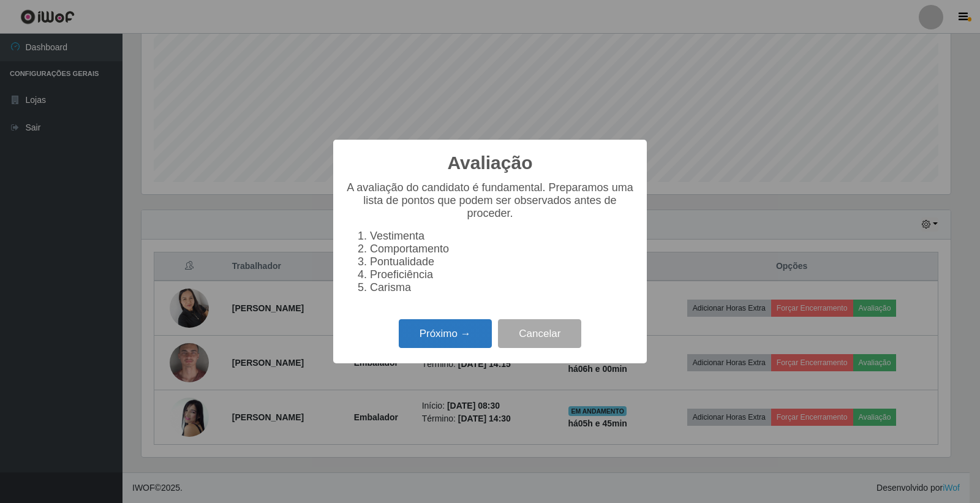 The height and width of the screenshot is (503, 980). Describe the element at coordinates (502, 274) in the screenshot. I see `li: Proeficiência` at that location.